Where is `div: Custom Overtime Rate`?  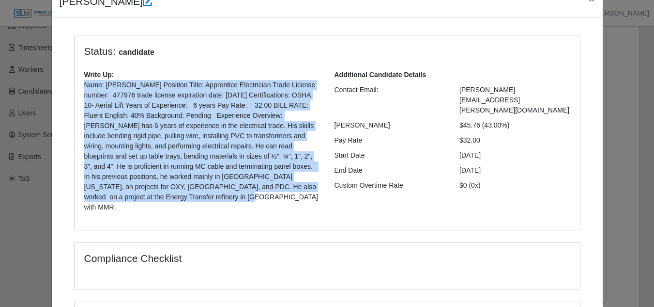 div: Custom Overtime Rate is located at coordinates (390, 185).